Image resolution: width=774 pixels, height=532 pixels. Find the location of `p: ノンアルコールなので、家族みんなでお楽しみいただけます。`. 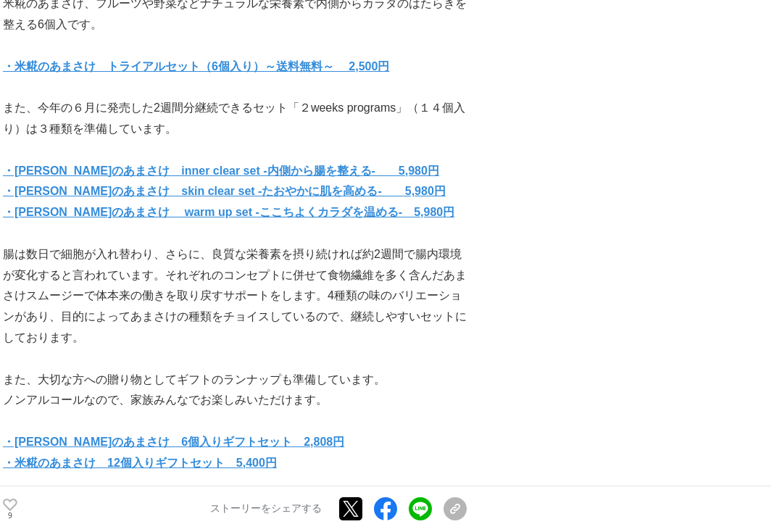

p: ノンアルコールなので、家族みんなでお楽しみいただけます。 is located at coordinates (235, 400).